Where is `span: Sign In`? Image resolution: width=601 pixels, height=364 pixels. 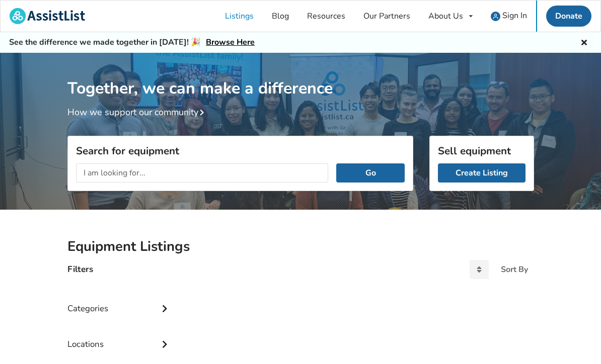
span: Sign In is located at coordinates (514, 16).